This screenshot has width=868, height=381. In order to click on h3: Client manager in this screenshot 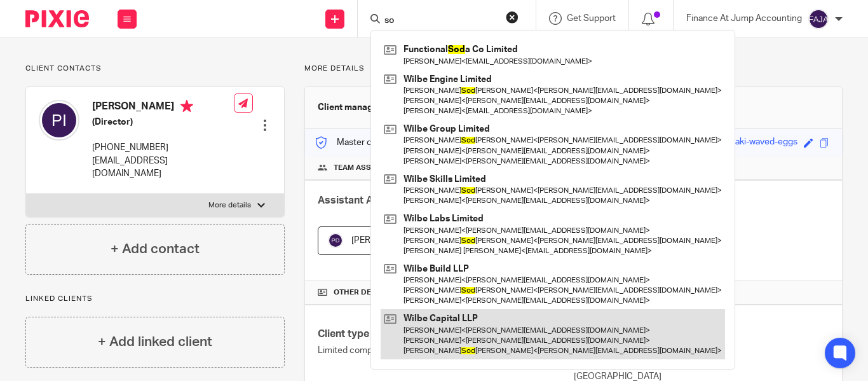, I will do `click(350, 107)`.